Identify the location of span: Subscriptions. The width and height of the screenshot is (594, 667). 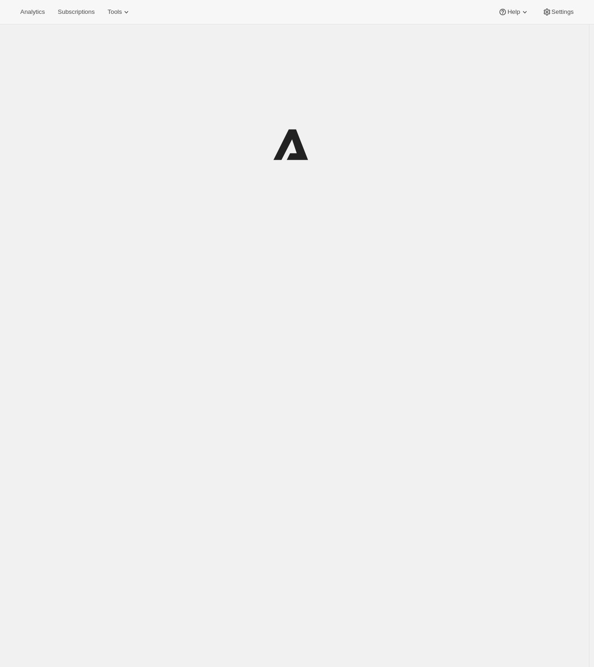
(76, 12).